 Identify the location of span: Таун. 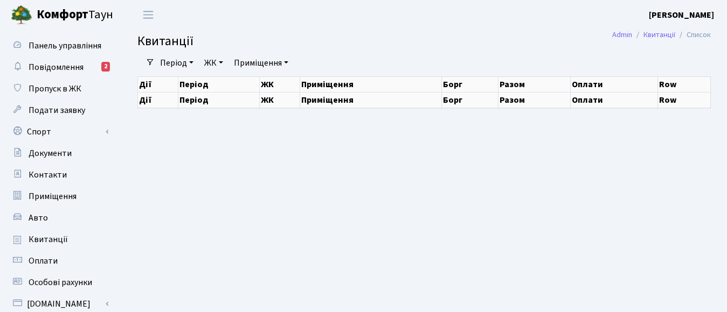
(75, 15).